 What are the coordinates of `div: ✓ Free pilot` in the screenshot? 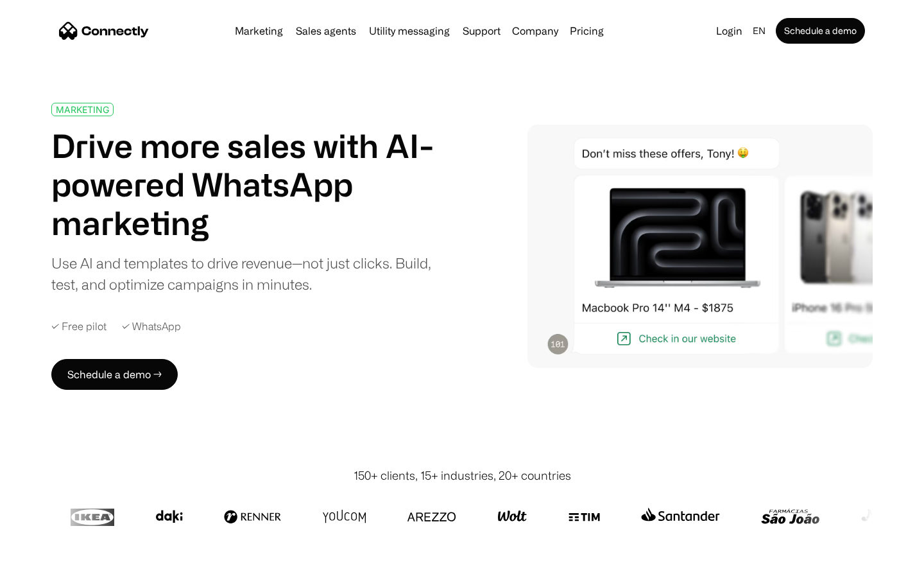 It's located at (79, 326).